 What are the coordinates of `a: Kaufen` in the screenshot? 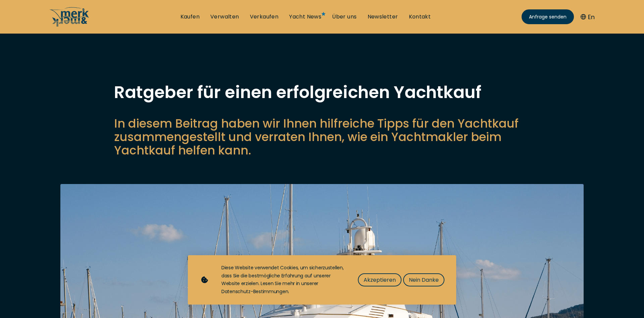 It's located at (190, 17).